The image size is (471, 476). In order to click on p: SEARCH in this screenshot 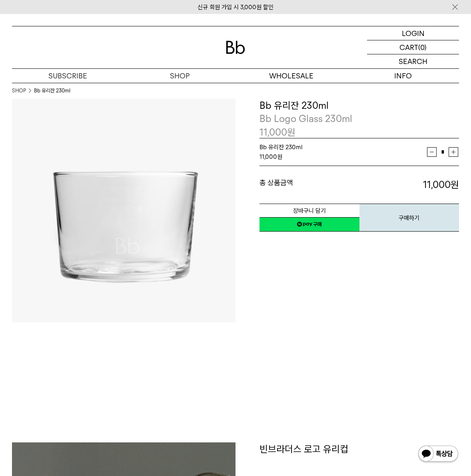, I will do `click(413, 61)`.